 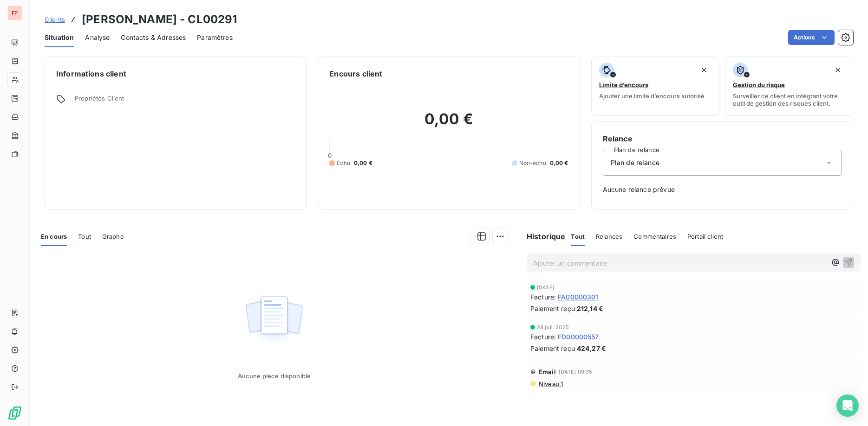 What do you see at coordinates (14, 414) in the screenshot?
I see `img: Logo LeanPay` at bounding box center [14, 414].